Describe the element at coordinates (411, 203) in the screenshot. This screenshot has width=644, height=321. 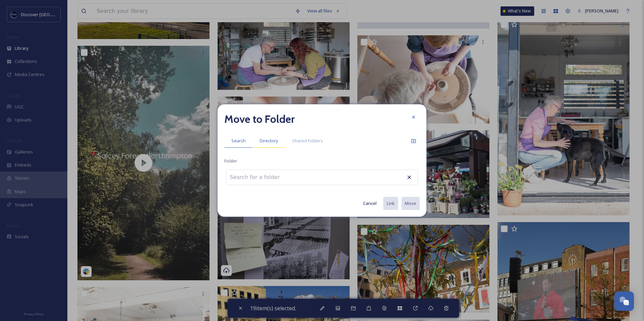
I see `button: Move` at that location.